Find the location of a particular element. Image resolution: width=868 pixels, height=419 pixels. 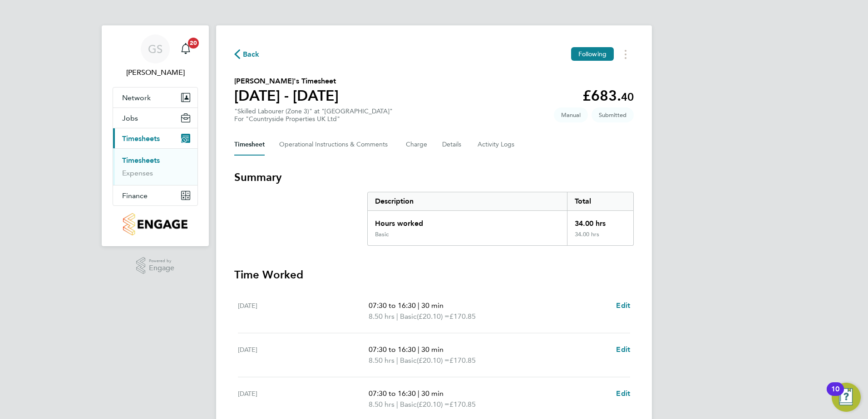

span: 40 is located at coordinates (627, 97).